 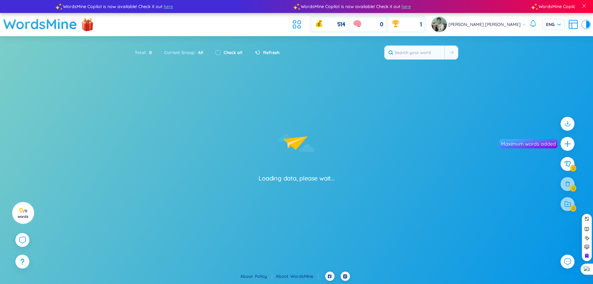 I want to click on a: avatar, so click(x=440, y=24).